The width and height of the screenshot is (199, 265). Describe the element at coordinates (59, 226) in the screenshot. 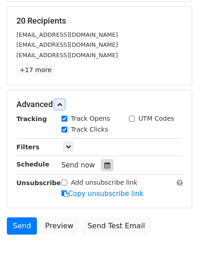

I see `a: Preview` at that location.